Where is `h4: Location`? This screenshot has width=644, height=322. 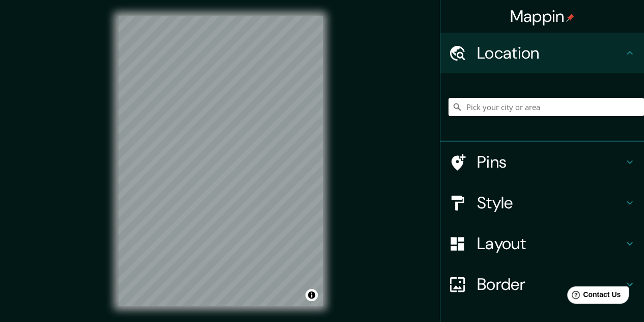
h4: Location is located at coordinates (551, 53).